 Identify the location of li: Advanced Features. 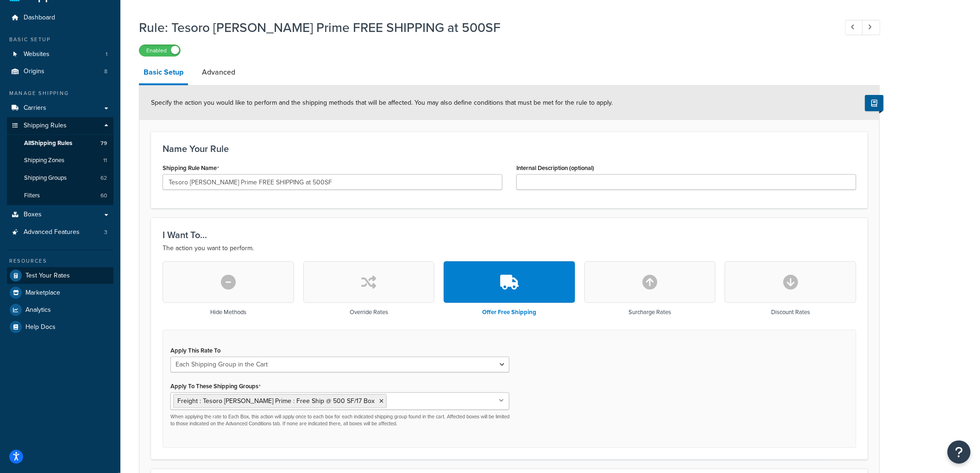
(60, 232).